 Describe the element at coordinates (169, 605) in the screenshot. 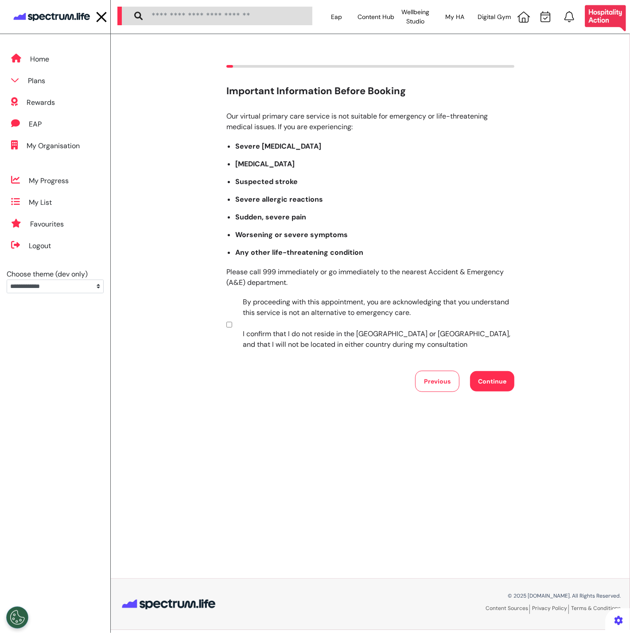

I see `img: Spectrum.Life logo` at that location.